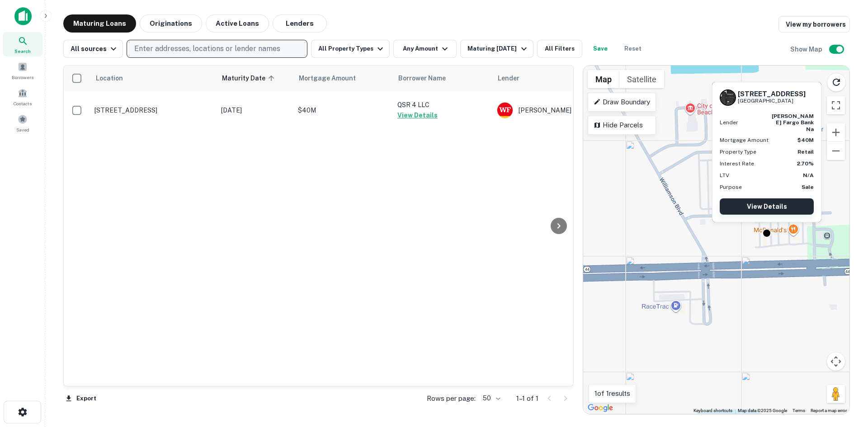 This screenshot has height=427, width=868. Describe the element at coordinates (807, 49) in the screenshot. I see `h6: Show Map` at that location.